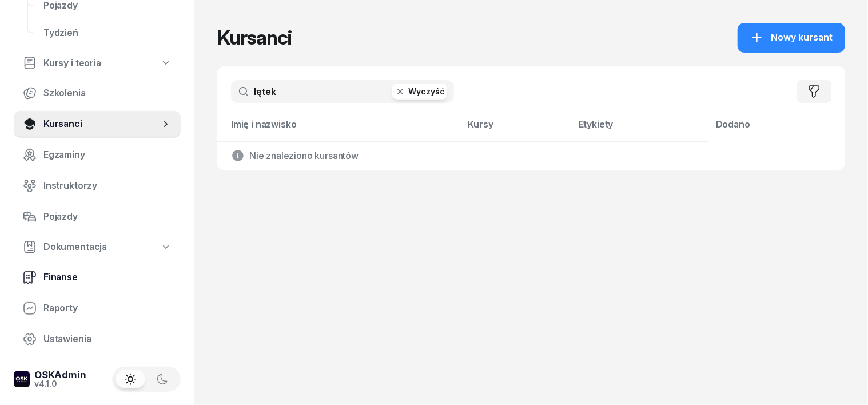  I want to click on th: Etykiety, so click(641, 129).